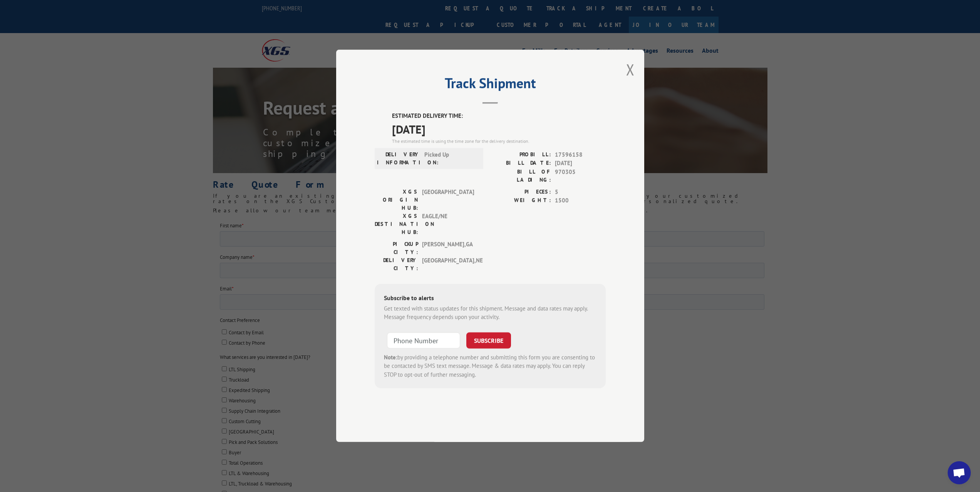 The width and height of the screenshot is (980, 492). Describe the element at coordinates (5, 188) in the screenshot. I see `input: Supply Chain Integration` at that location.